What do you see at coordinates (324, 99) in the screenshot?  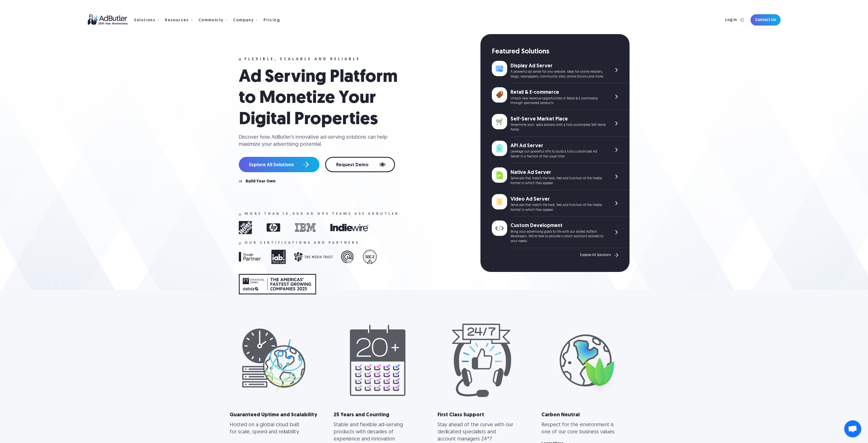 I see `h1: Ad Serving Platform to Monetize Your Digital Properties` at bounding box center [324, 99].